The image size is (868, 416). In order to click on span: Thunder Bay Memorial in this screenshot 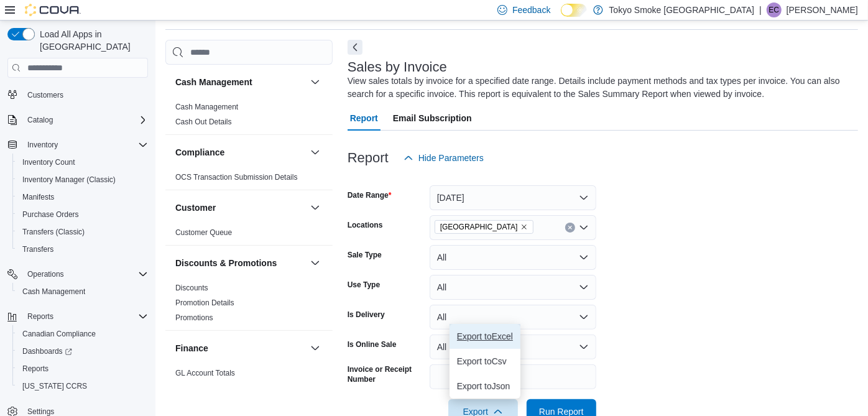, I will do `click(484, 227)`.